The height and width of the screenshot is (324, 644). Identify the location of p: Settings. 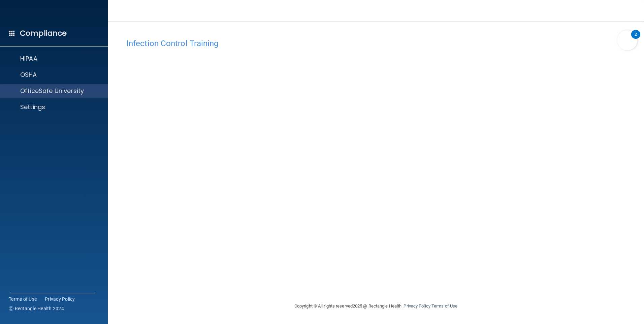
(33, 107).